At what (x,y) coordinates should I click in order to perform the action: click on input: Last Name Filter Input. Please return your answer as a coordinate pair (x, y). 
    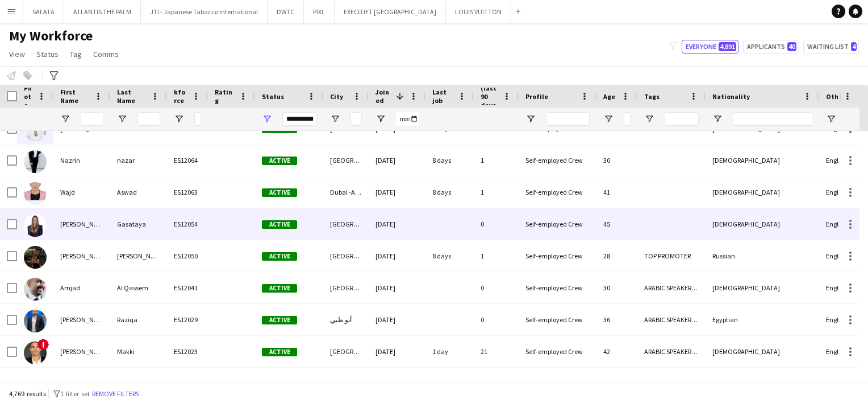
    Looking at the image, I should click on (149, 119).